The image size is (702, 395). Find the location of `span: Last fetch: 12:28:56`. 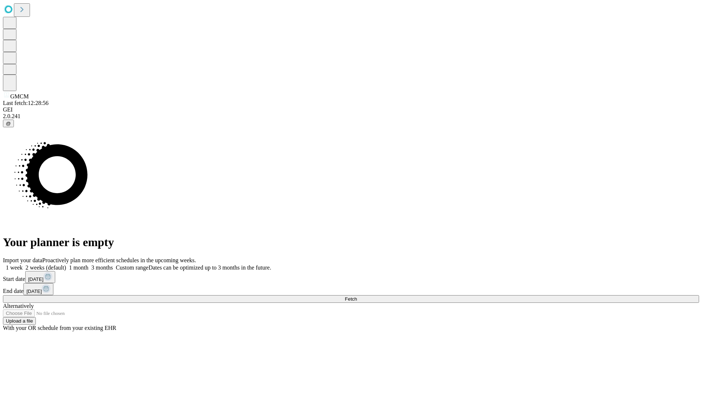

span: Last fetch: 12:28:56 is located at coordinates (26, 103).